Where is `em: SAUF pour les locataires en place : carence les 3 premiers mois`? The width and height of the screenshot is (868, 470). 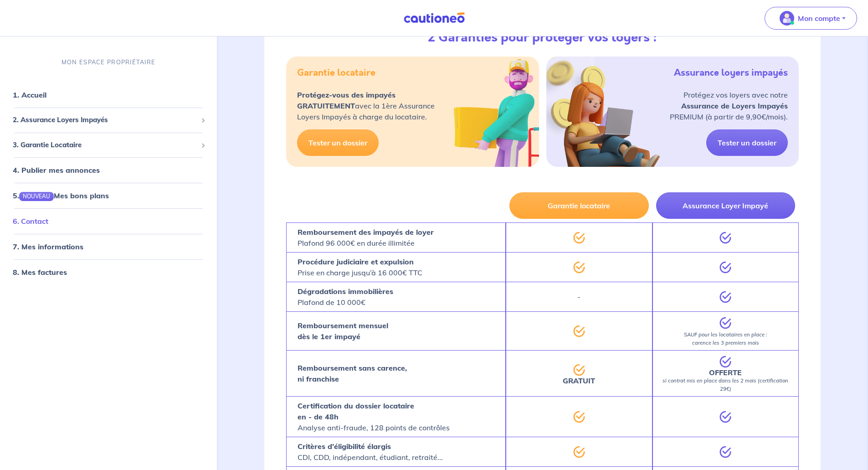
em: SAUF pour les locataires en place : carence les 3 premiers mois is located at coordinates (725, 339).